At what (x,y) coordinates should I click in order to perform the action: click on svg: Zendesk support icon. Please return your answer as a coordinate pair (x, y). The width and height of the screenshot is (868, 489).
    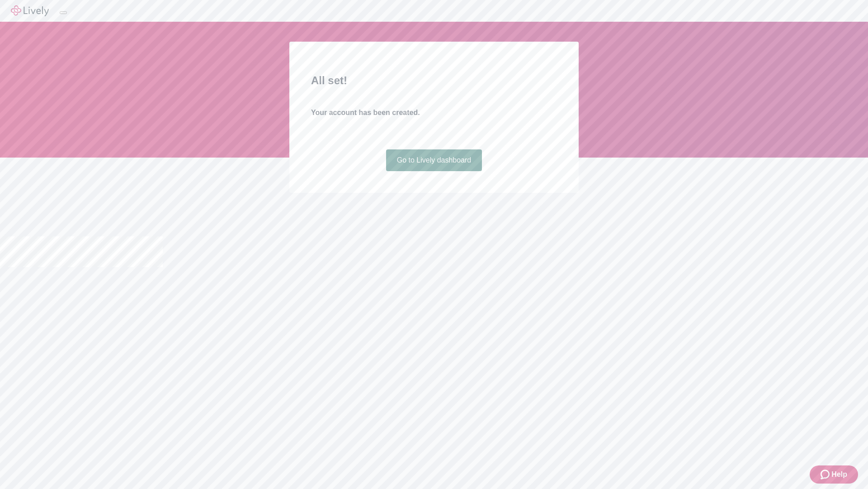
    Looking at the image, I should click on (826, 474).